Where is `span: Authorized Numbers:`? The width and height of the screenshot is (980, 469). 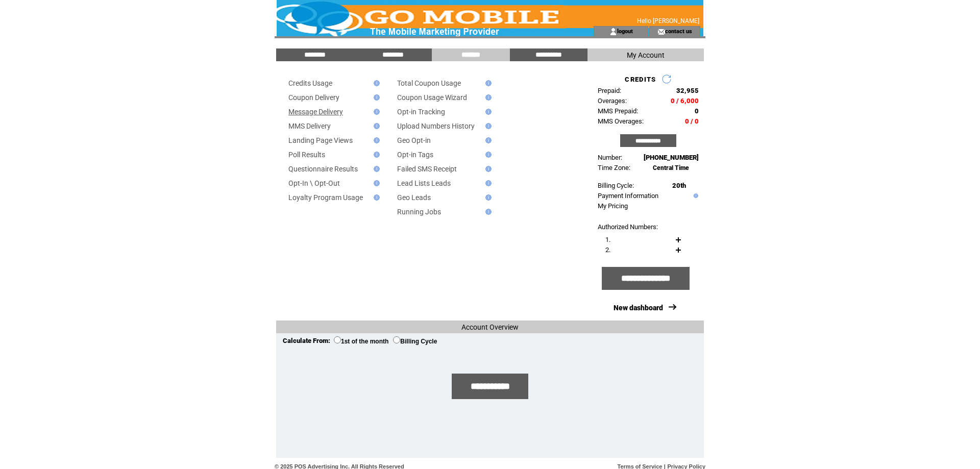 span: Authorized Numbers: is located at coordinates (628, 226).